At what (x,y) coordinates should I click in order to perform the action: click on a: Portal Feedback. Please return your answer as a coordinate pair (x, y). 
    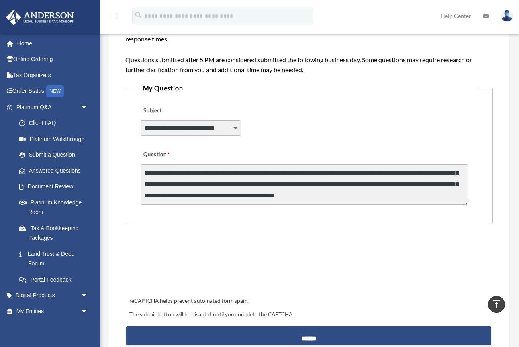
    Looking at the image, I should click on (56, 280).